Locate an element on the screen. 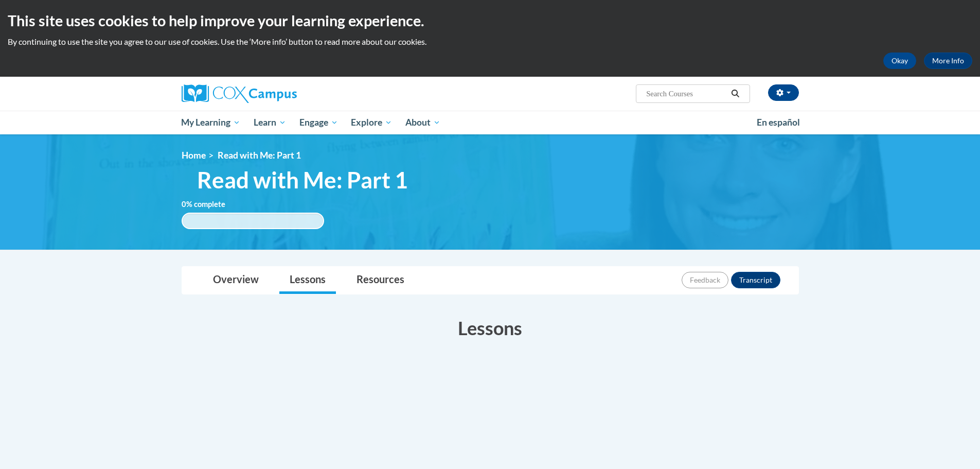  span: Explore is located at coordinates (372, 123).